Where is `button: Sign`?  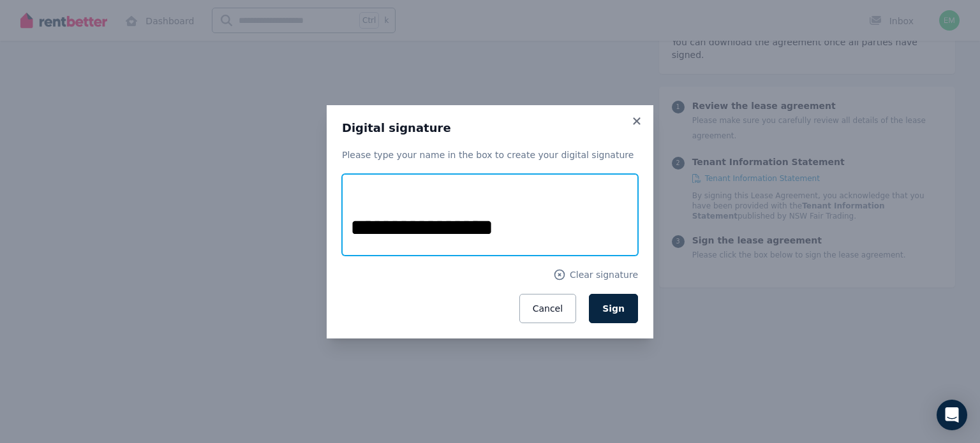
button: Sign is located at coordinates (613, 308).